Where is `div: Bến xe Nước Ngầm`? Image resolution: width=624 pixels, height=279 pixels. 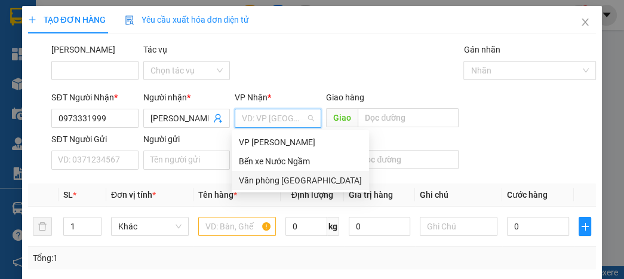
div: Bến xe Nước Ngầm is located at coordinates (301, 161).